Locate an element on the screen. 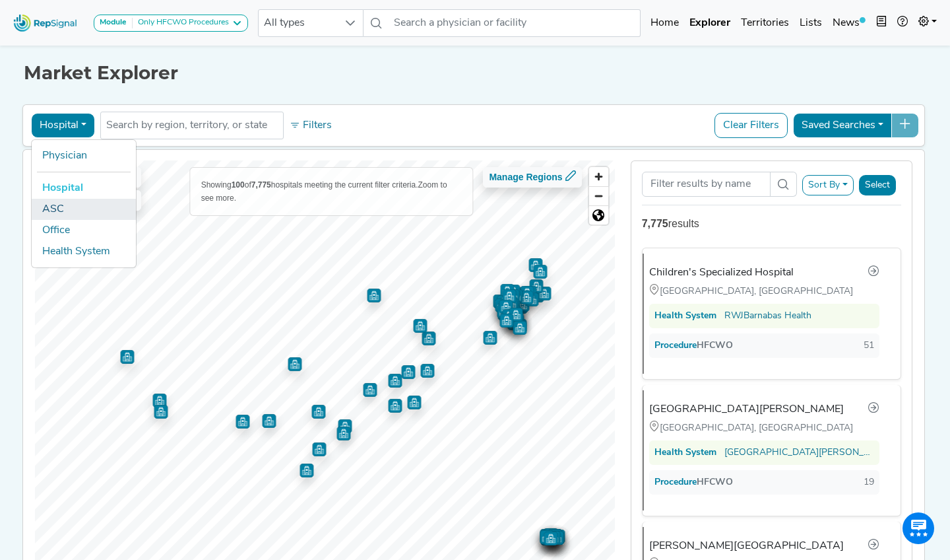  input: Search by region, territory, or state is located at coordinates (192, 125).